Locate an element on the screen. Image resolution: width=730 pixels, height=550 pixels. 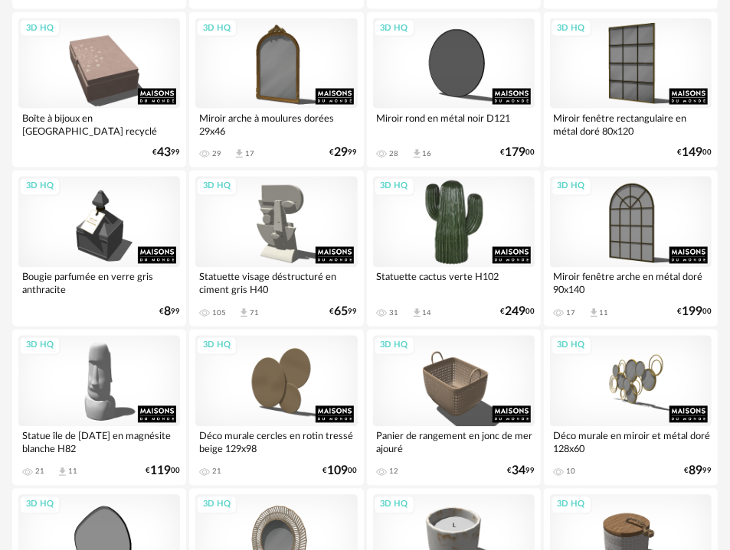
div: 10 is located at coordinates (571, 472).